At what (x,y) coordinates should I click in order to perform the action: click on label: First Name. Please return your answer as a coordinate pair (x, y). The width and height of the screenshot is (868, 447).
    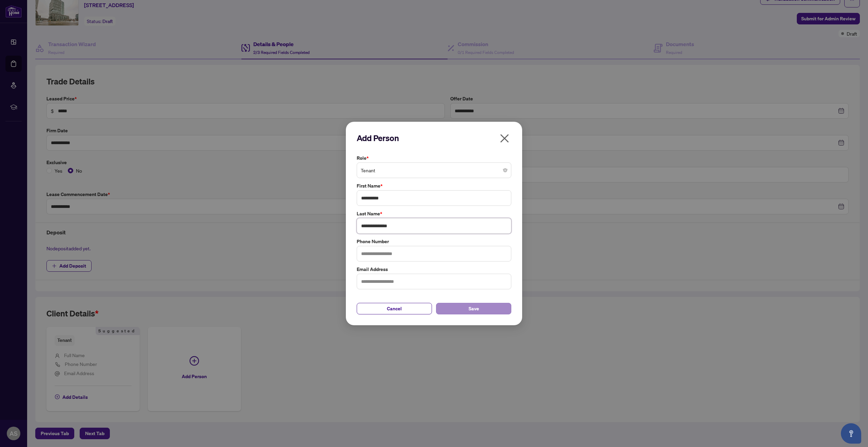
    Looking at the image, I should click on (434, 186).